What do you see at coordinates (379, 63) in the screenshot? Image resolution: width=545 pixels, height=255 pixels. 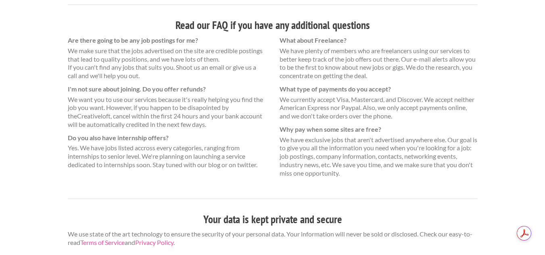 I see `dd: We have plenty of members who are freelancers using our services to better keep track of the job ...` at bounding box center [379, 63].